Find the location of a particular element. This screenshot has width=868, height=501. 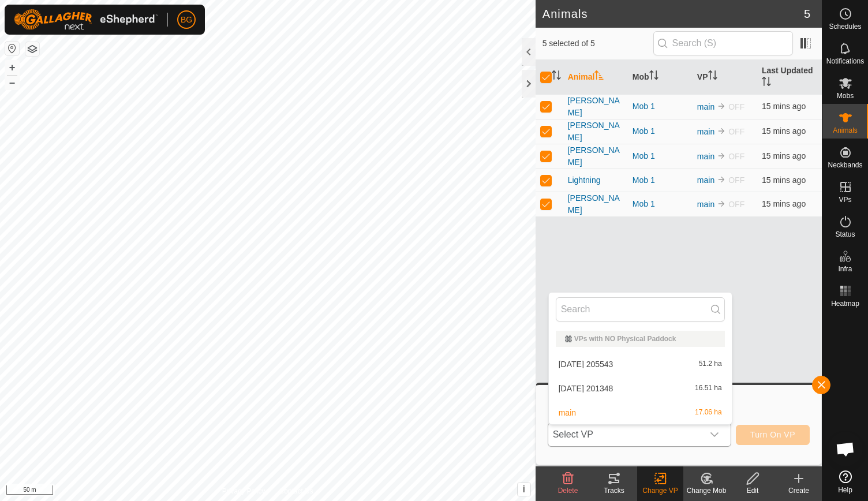

a: Contact Us is located at coordinates (296, 491).